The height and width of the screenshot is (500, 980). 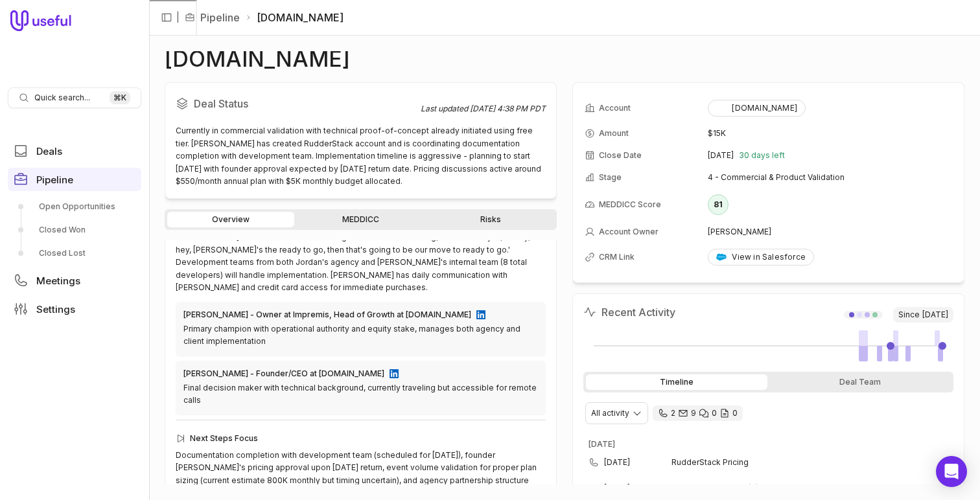 What do you see at coordinates (620, 155) in the screenshot?
I see `span: Close Date` at bounding box center [620, 155].